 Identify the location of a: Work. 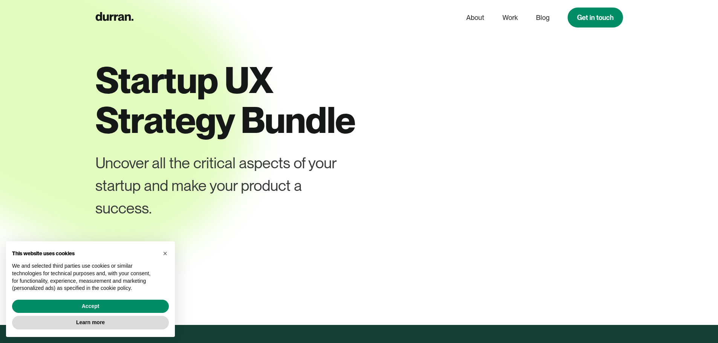
(510, 18).